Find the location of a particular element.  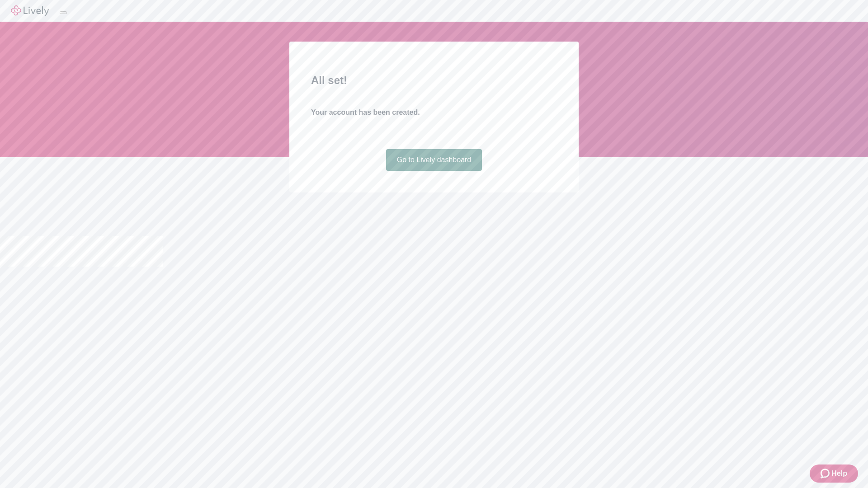

h2: All set! is located at coordinates (434, 80).